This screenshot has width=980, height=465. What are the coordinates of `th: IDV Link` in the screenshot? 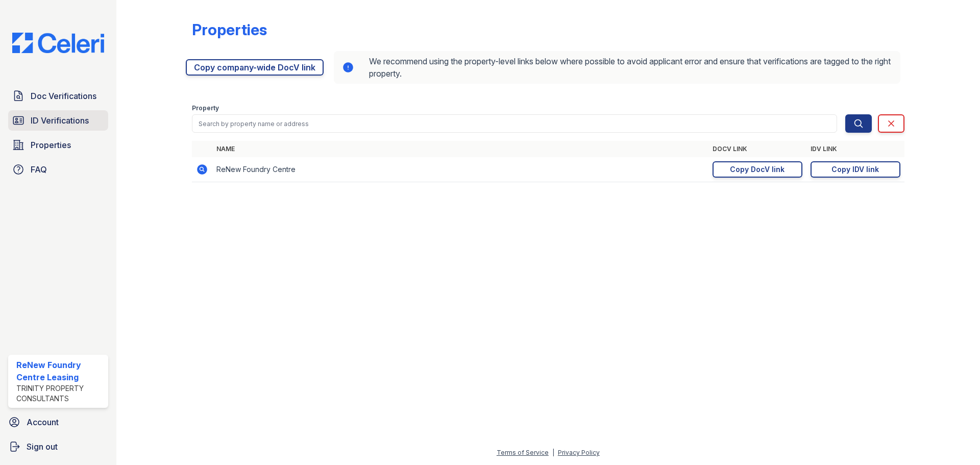 It's located at (855, 149).